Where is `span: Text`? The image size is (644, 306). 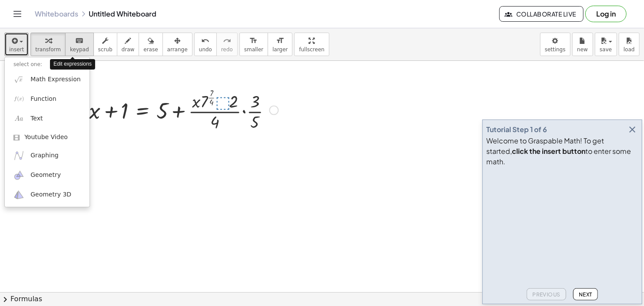 span: Text is located at coordinates (36, 119).